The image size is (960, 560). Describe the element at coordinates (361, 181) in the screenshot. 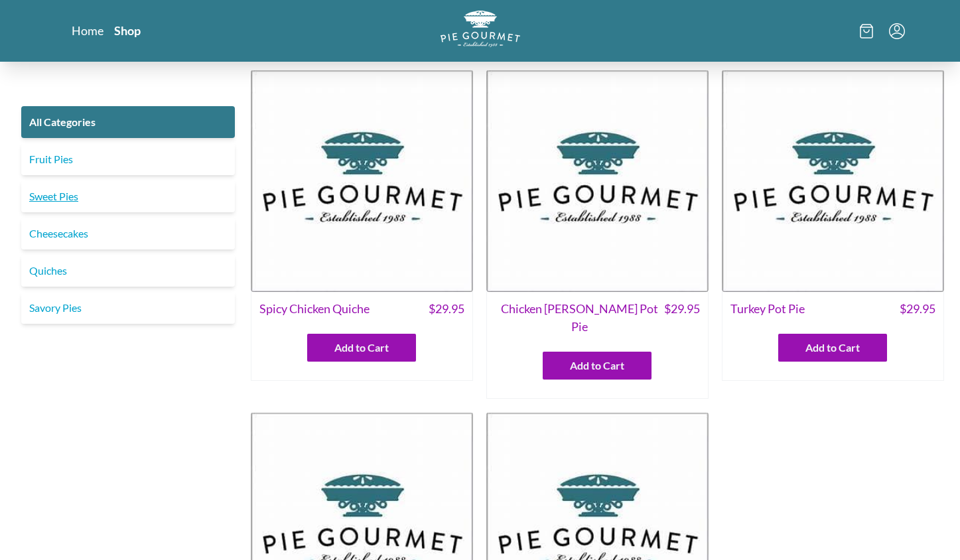

I see `a: Spicy Chicken Quiche` at that location.